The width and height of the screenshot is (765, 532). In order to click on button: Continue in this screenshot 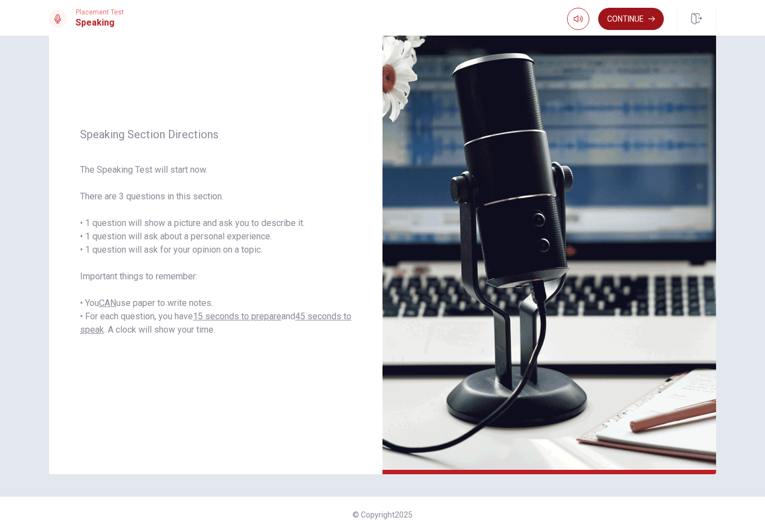, I will do `click(631, 19)`.